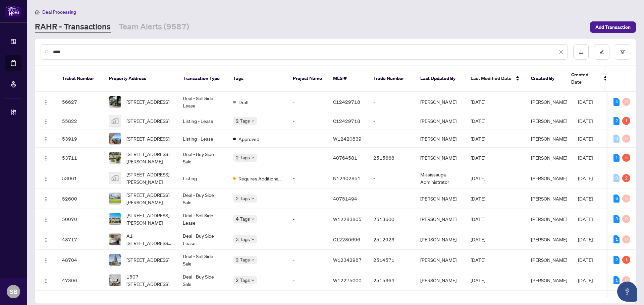 This screenshot has width=644, height=305. Describe the element at coordinates (613, 27) in the screenshot. I see `button: Add Transaction` at that location.